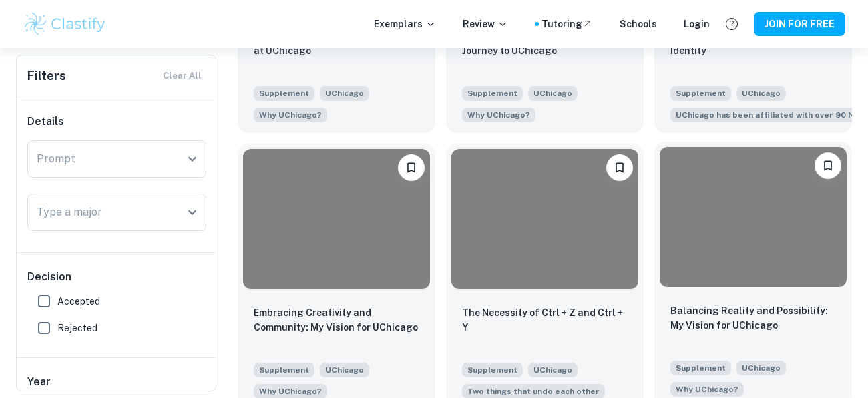 The image size is (868, 398). I want to click on p: Exemplars, so click(405, 24).